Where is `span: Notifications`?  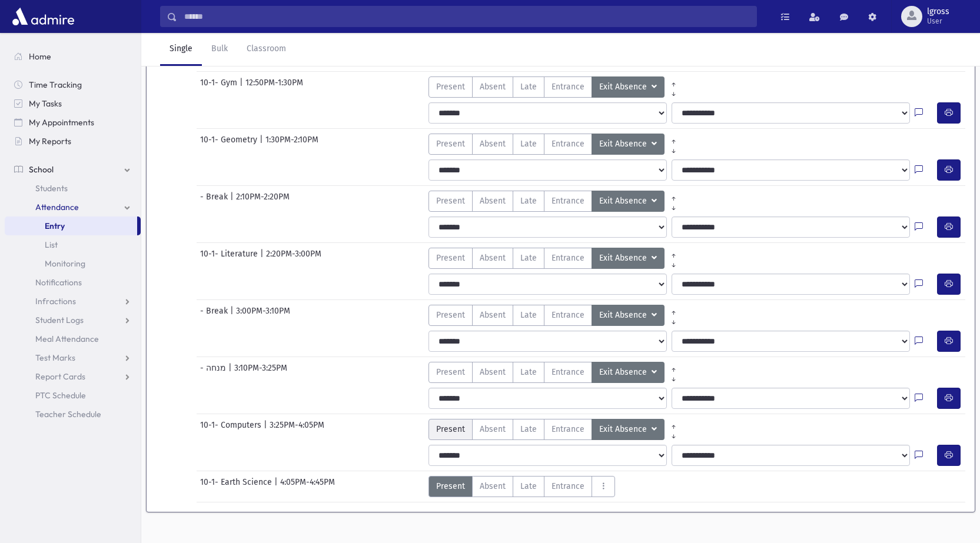
span: Notifications is located at coordinates (58, 282).